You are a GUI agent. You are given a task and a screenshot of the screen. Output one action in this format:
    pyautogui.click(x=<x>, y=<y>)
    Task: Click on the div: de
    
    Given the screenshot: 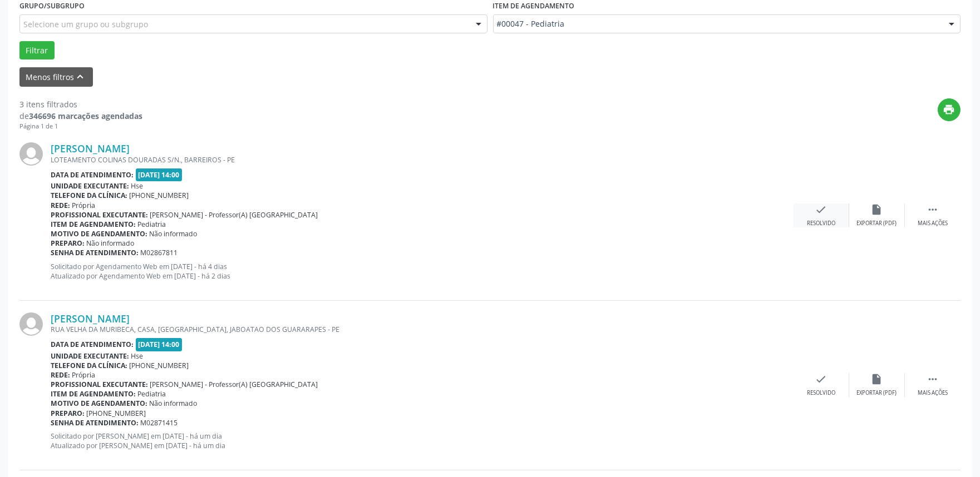 What is the action you would take?
    pyautogui.click(x=80, y=116)
    